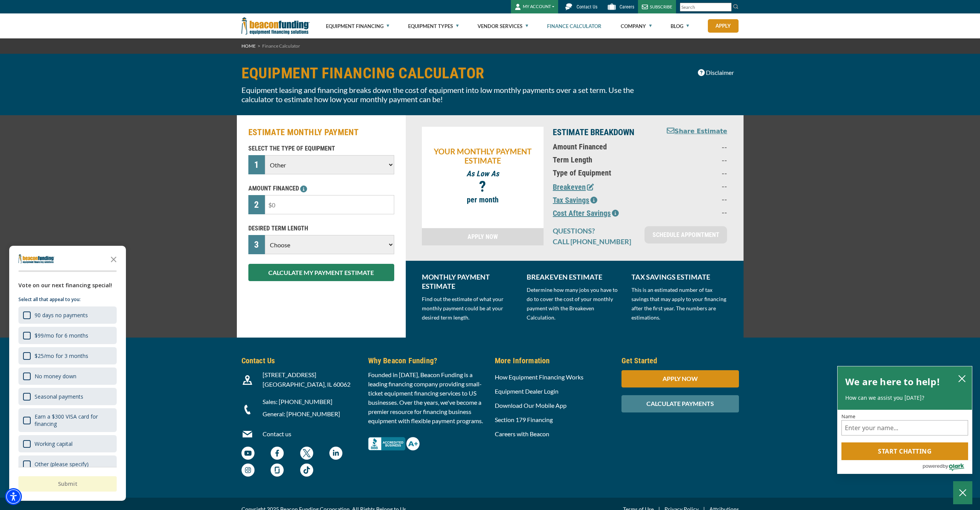 The image size is (980, 510). Describe the element at coordinates (67, 420) in the screenshot. I see `div: Earn a $300 VISA card for financing` at that location.